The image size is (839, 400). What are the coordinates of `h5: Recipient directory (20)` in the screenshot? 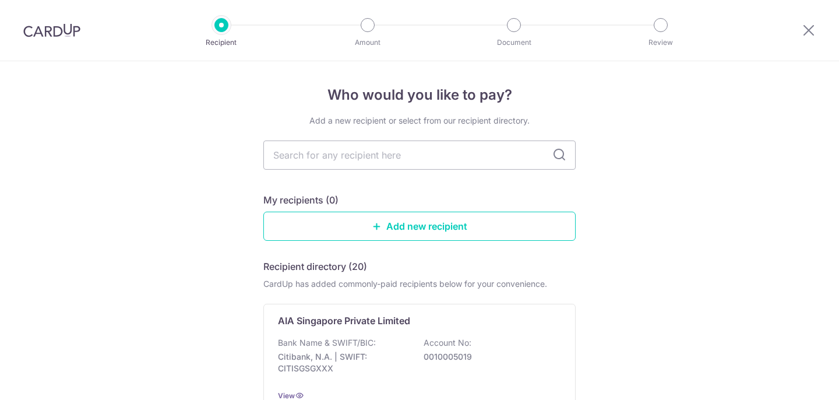 It's located at (315, 266).